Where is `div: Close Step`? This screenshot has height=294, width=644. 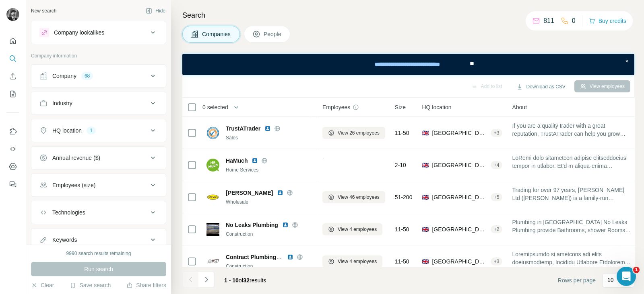
div: Close Step is located at coordinates (445, 7).